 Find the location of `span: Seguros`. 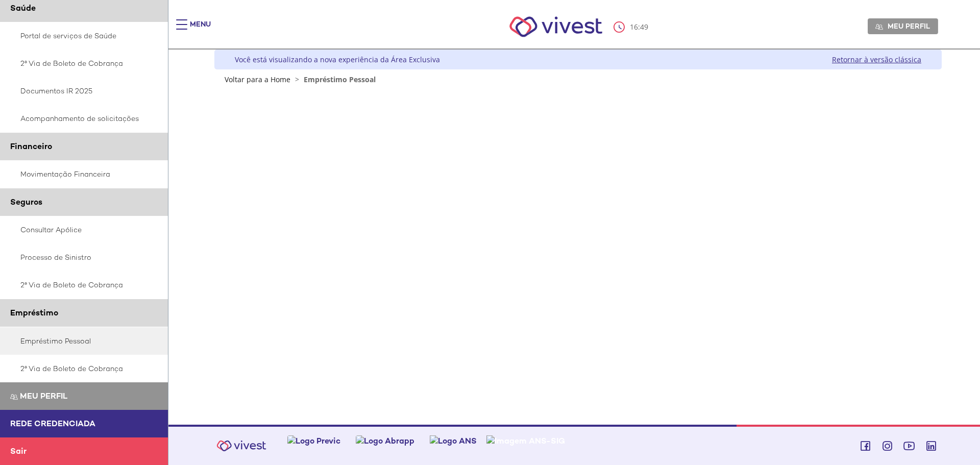

span: Seguros is located at coordinates (26, 202).